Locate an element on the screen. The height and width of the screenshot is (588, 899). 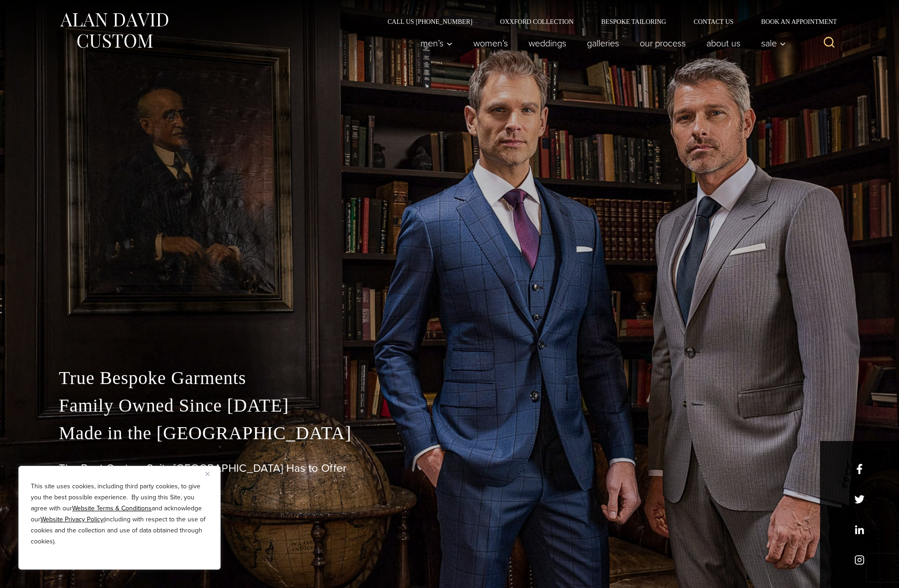
img: Close is located at coordinates (207, 474).